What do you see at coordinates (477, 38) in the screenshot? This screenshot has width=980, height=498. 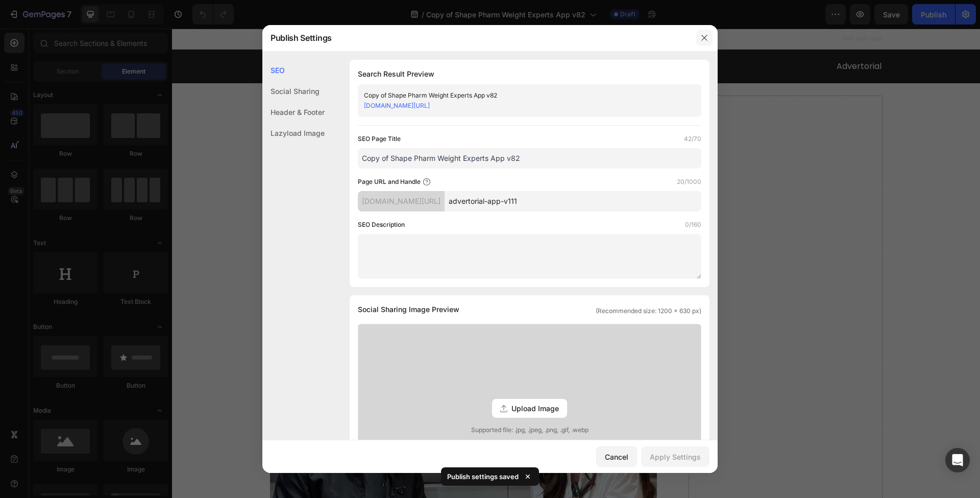 I see `div: Publish Settings` at bounding box center [477, 38].